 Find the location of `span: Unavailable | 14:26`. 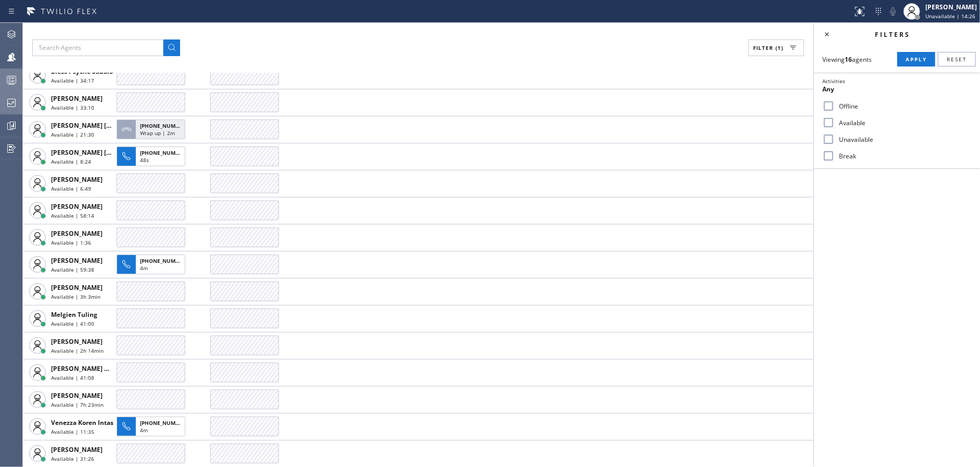

span: Unavailable | 14:26 is located at coordinates (950, 16).